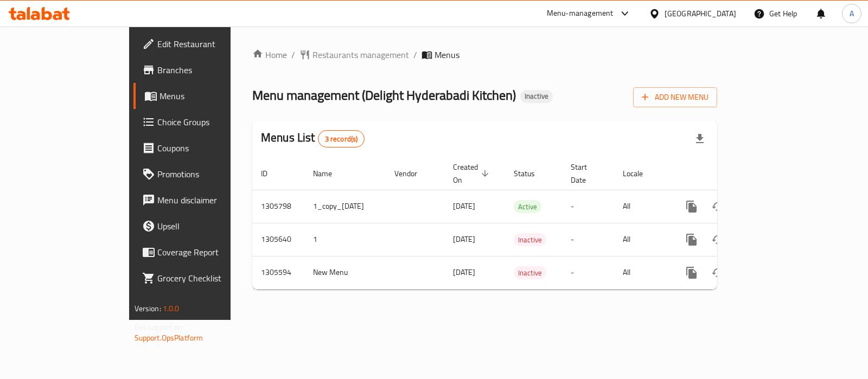  Describe the element at coordinates (211, 122) in the screenshot. I see `span: Choice Groups` at that location.